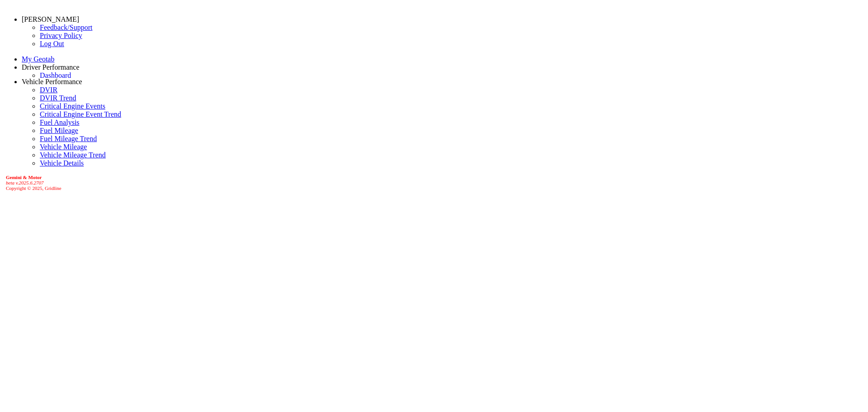 Image resolution: width=868 pixels, height=412 pixels. Describe the element at coordinates (66, 27) in the screenshot. I see `a: Feedback/Support` at that location.